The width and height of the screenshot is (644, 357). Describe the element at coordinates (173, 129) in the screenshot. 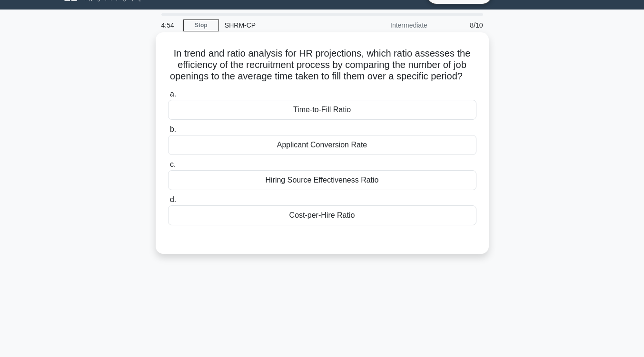

I see `span: b.` at that location.